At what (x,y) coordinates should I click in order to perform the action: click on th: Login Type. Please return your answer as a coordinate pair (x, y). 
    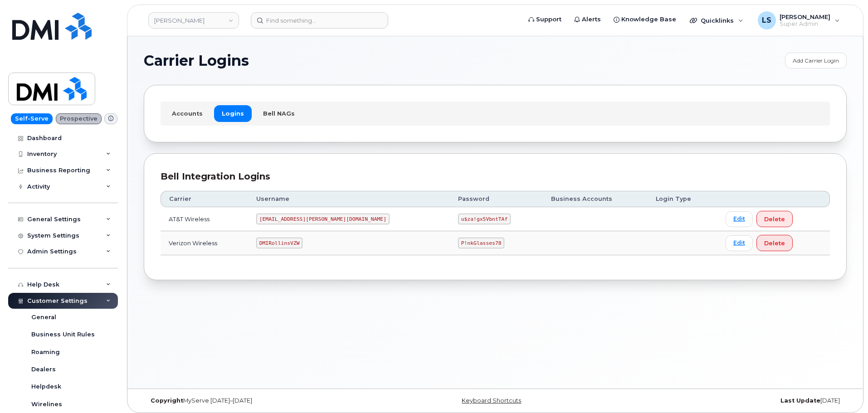
    Looking at the image, I should click on (683, 199).